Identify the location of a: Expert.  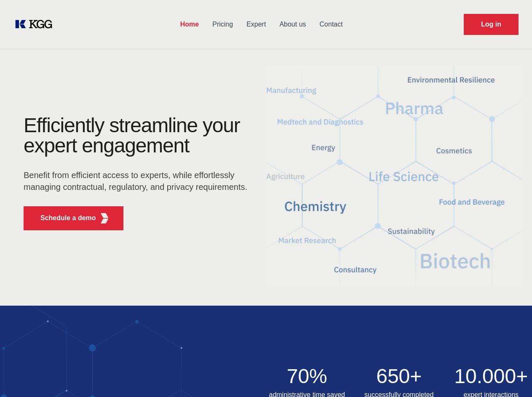
(256, 24).